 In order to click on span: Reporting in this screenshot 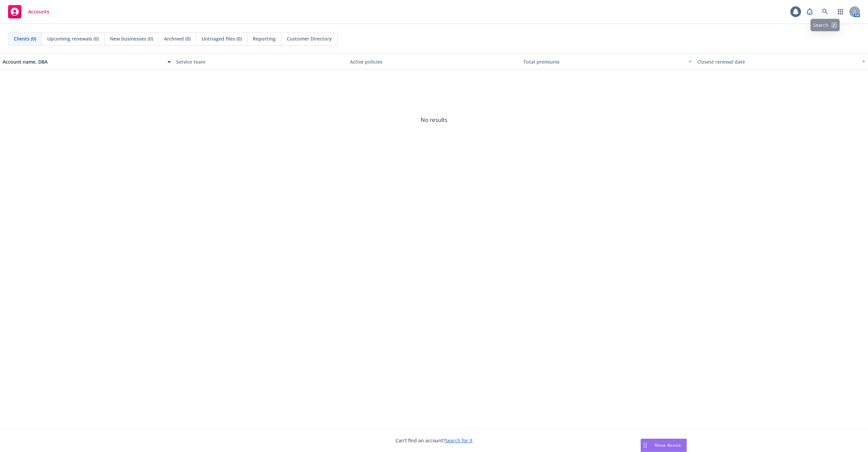, I will do `click(265, 38)`.